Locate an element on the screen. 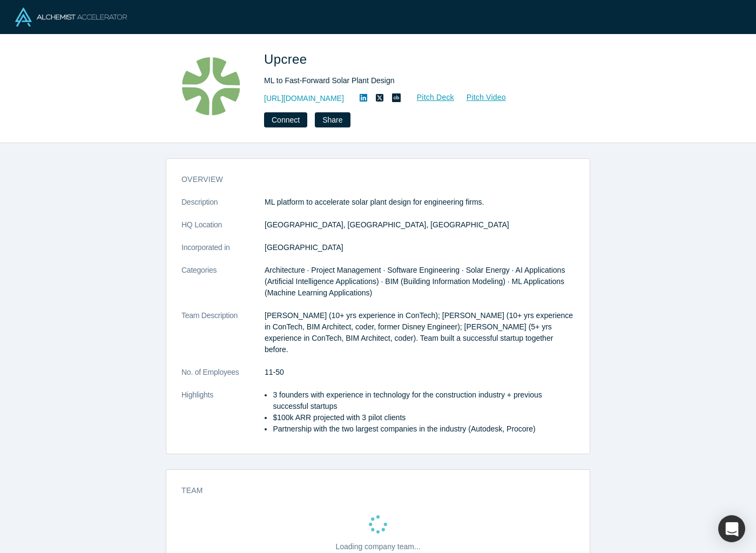 The height and width of the screenshot is (553, 756). h3: Team is located at coordinates (370, 491).